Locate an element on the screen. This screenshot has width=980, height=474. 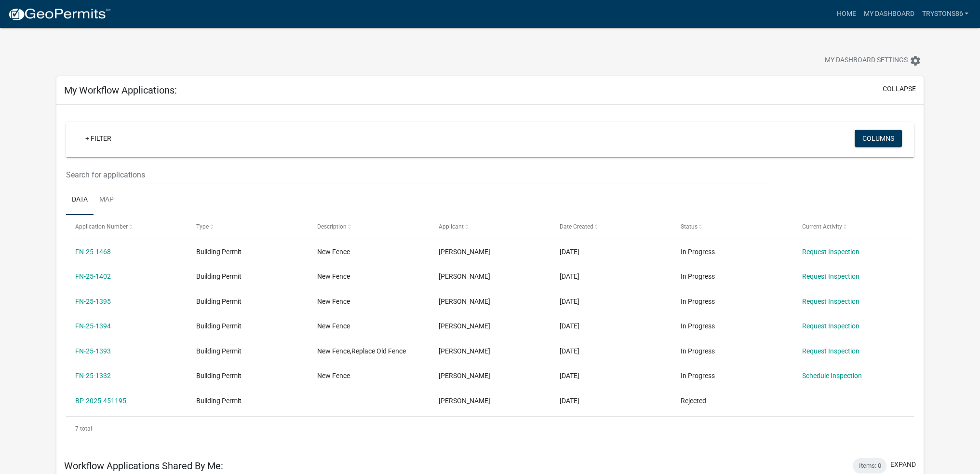
a: Schedule Inspection is located at coordinates (832, 376).